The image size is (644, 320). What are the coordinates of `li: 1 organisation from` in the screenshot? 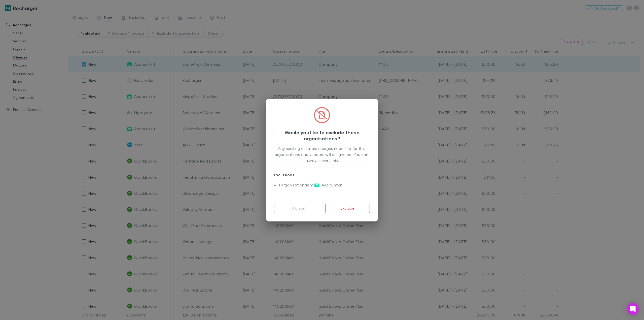 It's located at (324, 187).